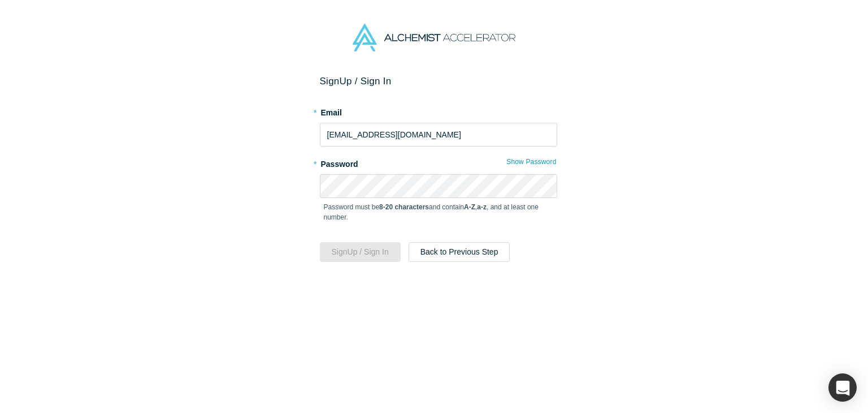 This screenshot has height=413, width=868. What do you see at coordinates (439, 81) in the screenshot?
I see `h2: Sign Up / Sign In` at bounding box center [439, 81].